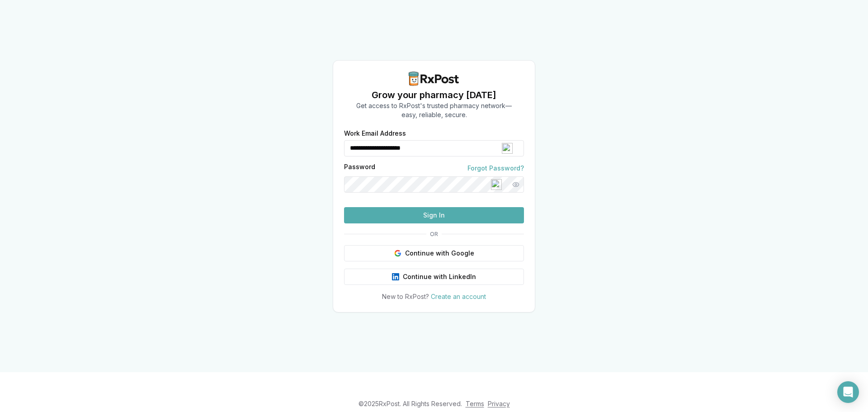  Describe the element at coordinates (406, 296) in the screenshot. I see `span: New to RxPost?` at that location.